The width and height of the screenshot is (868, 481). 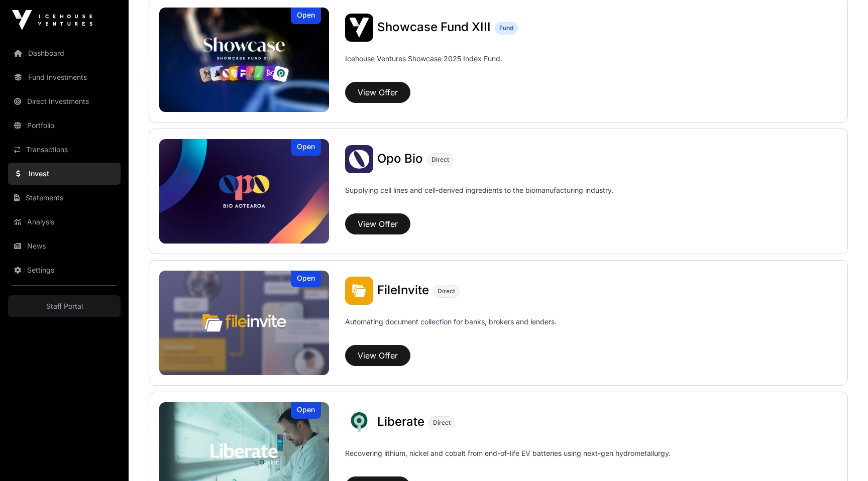 What do you see at coordinates (403, 290) in the screenshot?
I see `span: FileInvite` at bounding box center [403, 290].